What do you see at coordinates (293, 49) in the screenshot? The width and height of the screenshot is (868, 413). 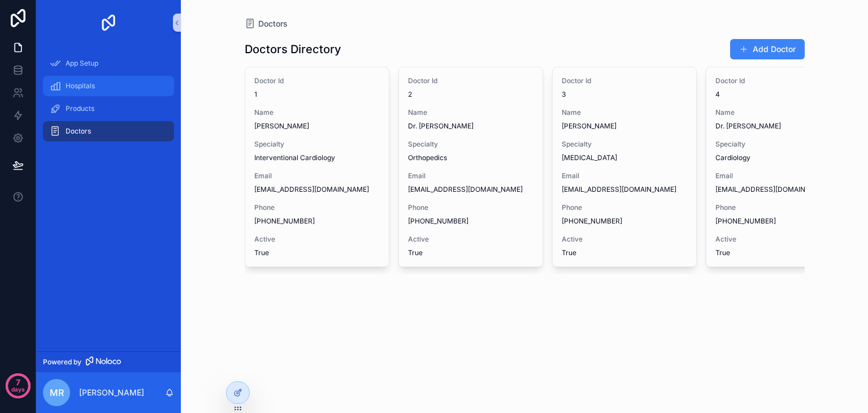 I see `h1: Doctors Directory` at bounding box center [293, 49].